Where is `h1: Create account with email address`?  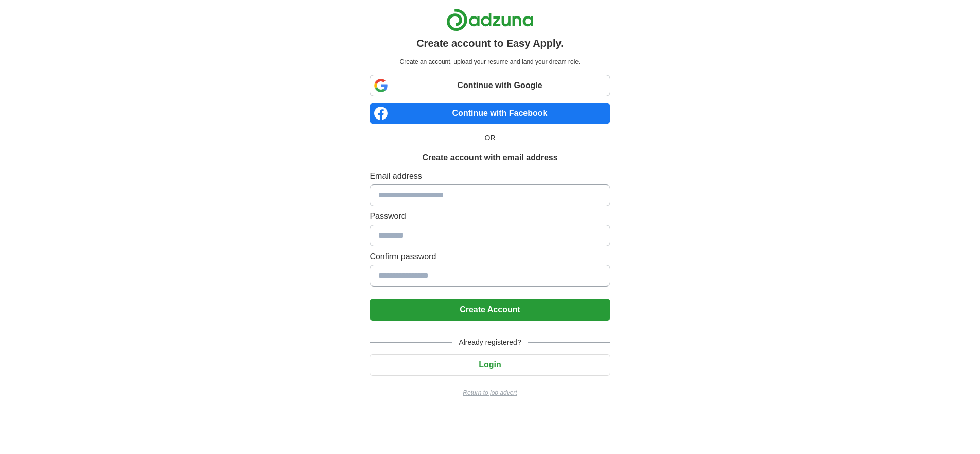
h1: Create account with email address is located at coordinates (490, 157).